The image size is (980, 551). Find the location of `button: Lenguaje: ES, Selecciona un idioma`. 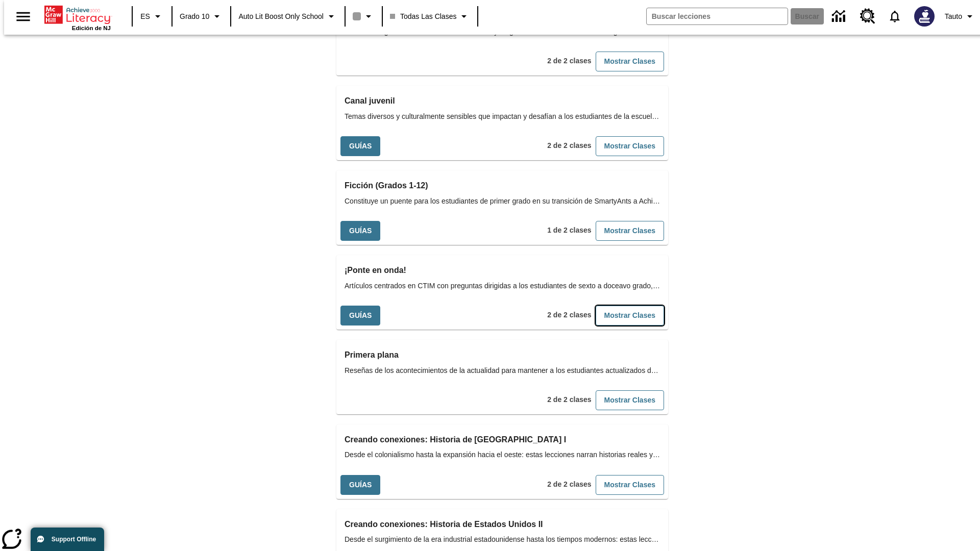

button: Lenguaje: ES, Selecciona un idioma is located at coordinates (152, 16).